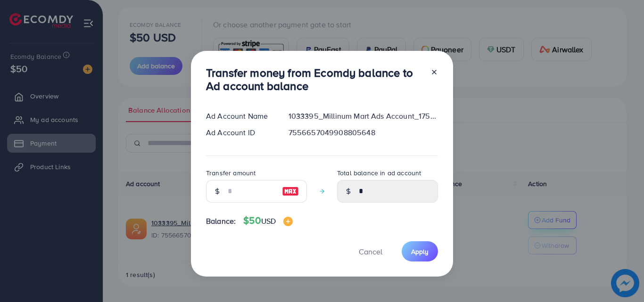  What do you see at coordinates (231, 173) in the screenshot?
I see `label: Transfer amount` at bounding box center [231, 173].